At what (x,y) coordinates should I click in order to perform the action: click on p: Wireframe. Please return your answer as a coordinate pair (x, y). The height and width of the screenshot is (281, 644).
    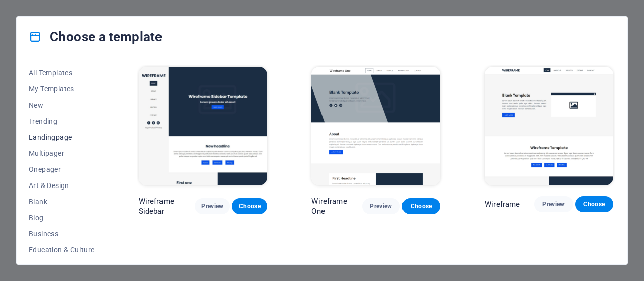
    Looking at the image, I should click on (502, 204).